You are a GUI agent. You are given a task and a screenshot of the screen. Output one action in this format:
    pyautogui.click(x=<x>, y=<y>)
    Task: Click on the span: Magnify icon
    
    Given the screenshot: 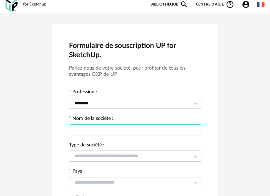 What is the action you would take?
    pyautogui.click(x=184, y=4)
    